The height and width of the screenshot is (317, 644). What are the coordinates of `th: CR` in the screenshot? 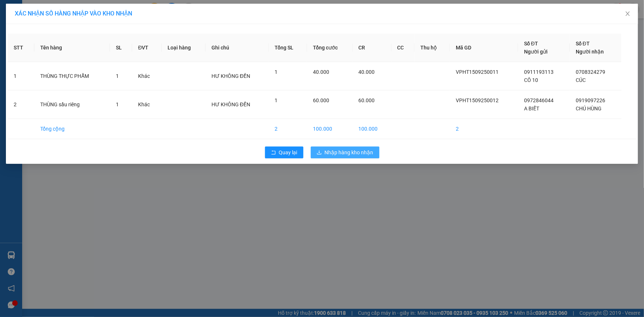 It's located at (372, 48).